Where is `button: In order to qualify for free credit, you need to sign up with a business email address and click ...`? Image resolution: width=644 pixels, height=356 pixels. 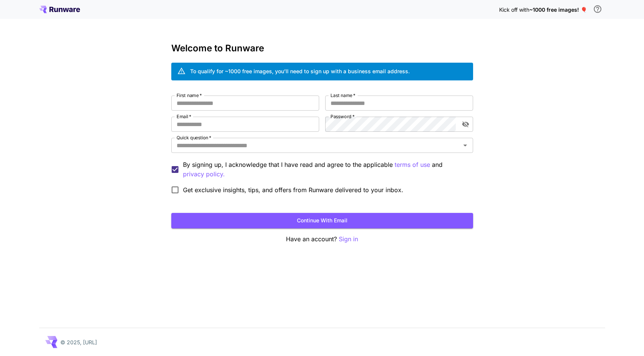 button: In order to qualify for free credit, you need to sign up with a business email address and click ... is located at coordinates (597, 9).